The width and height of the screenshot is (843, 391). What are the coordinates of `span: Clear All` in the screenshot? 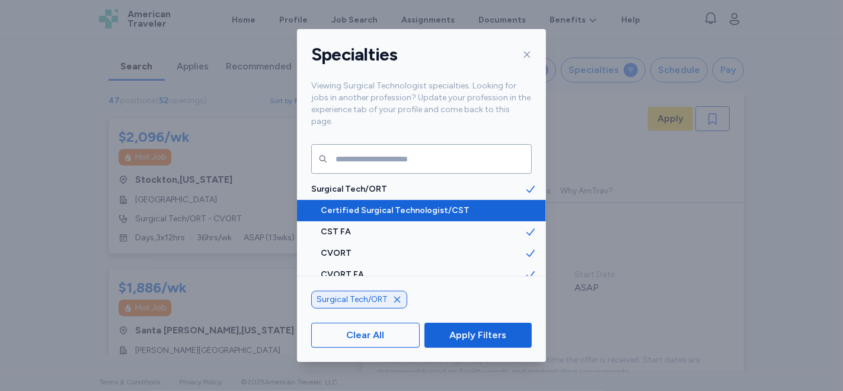 It's located at (365, 335).